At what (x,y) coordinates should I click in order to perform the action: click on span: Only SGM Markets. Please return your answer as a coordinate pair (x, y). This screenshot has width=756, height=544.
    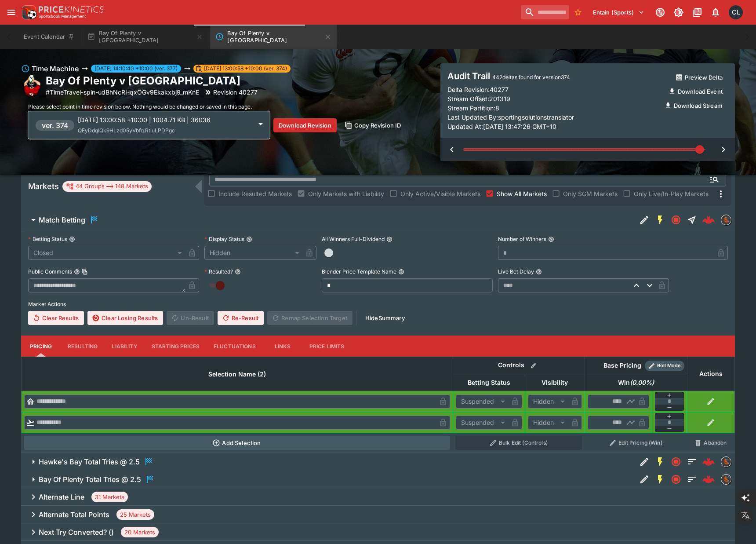
    Looking at the image, I should click on (591, 193).